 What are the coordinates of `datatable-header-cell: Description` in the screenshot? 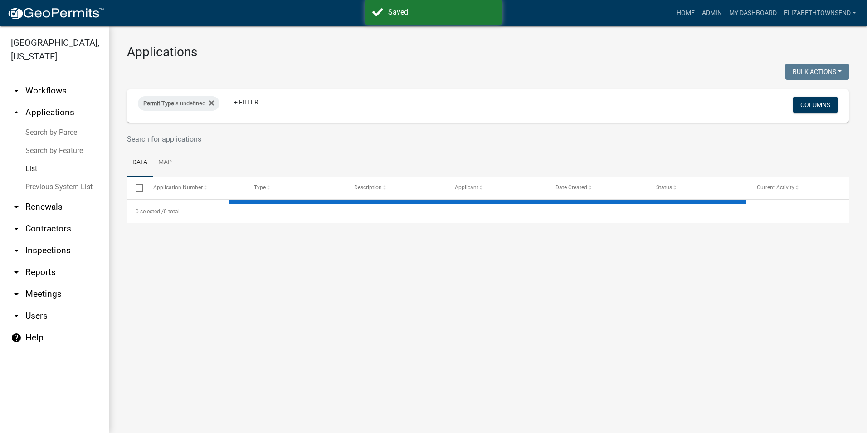 It's located at (396, 188).